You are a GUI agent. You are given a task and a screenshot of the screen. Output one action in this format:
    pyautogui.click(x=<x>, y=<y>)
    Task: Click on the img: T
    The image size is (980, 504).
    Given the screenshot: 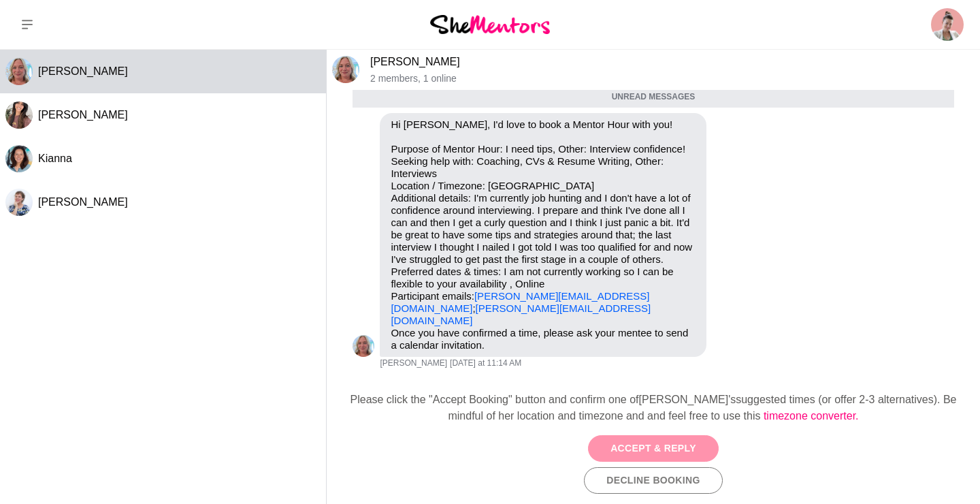 What is the action you would take?
    pyautogui.click(x=19, y=202)
    